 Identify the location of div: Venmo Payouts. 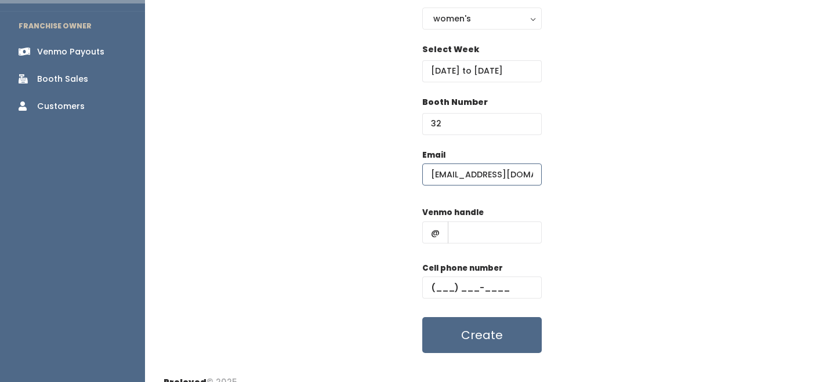
(71, 52).